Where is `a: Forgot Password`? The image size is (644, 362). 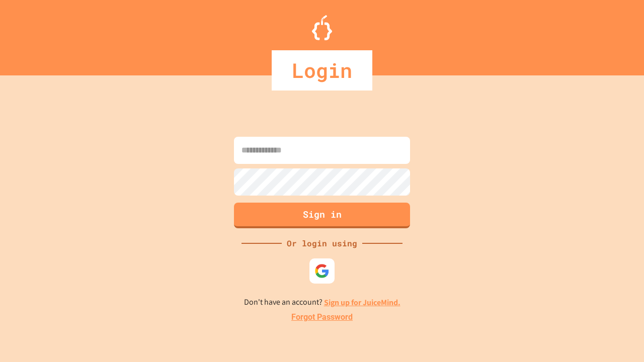
a: Forgot Password is located at coordinates (322, 318).